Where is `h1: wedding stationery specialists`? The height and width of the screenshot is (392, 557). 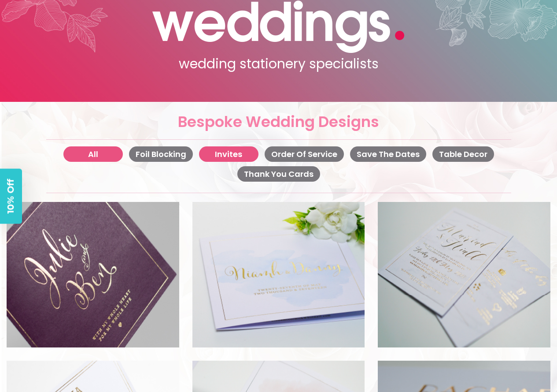
h1: wedding stationery specialists is located at coordinates (278, 63).